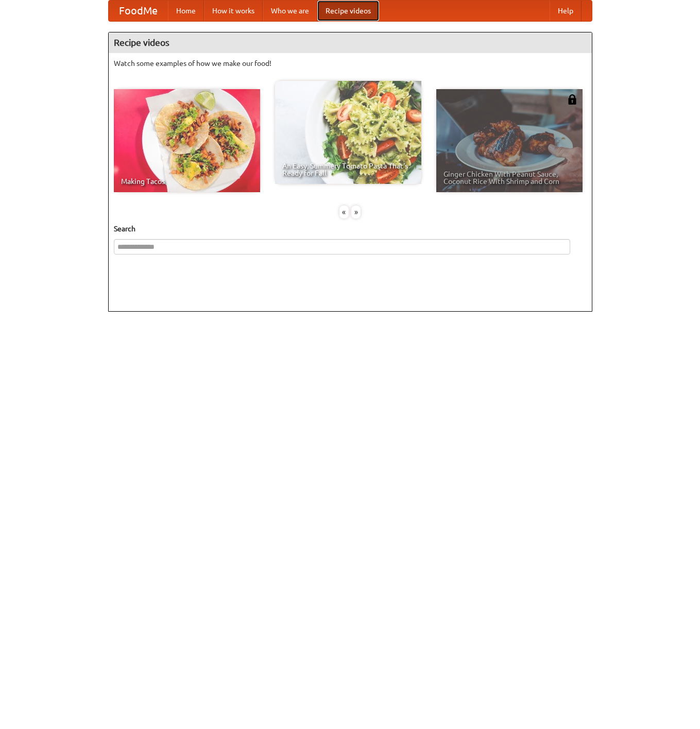 The height and width of the screenshot is (729, 700). What do you see at coordinates (138, 11) in the screenshot?
I see `a: FoodMe` at bounding box center [138, 11].